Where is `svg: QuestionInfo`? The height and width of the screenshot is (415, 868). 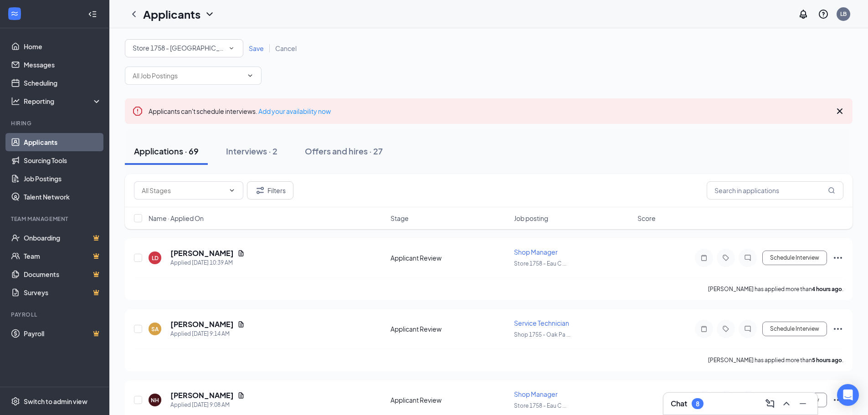
svg: QuestionInfo is located at coordinates (823, 14).